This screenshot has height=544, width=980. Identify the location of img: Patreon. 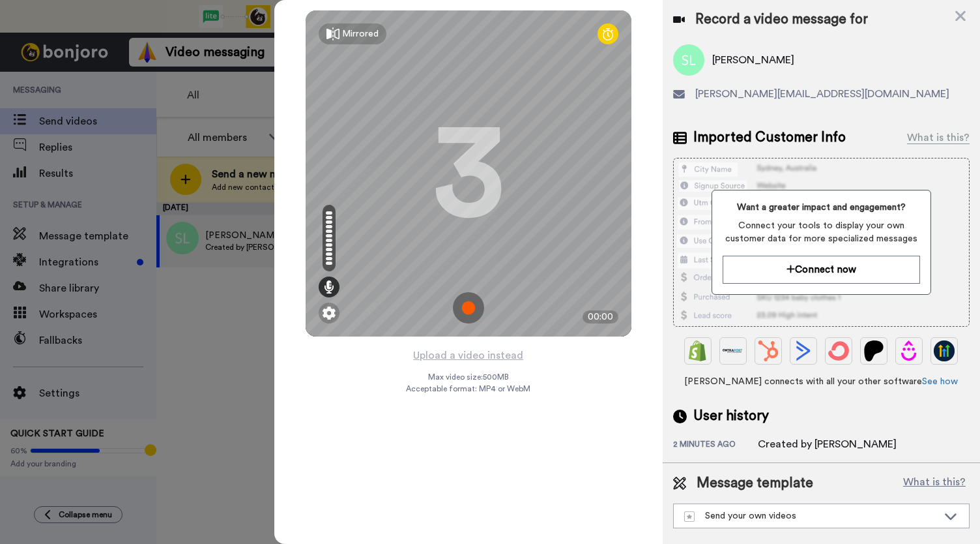
(874, 351).